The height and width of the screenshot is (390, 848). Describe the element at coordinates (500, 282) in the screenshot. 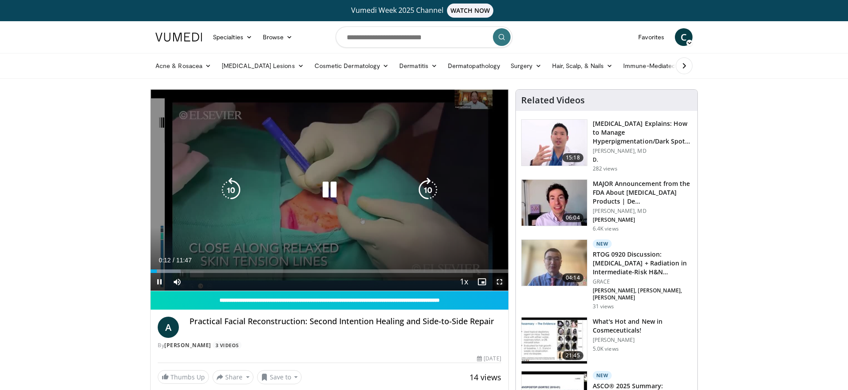

I see `button: Fullscreen` at that location.